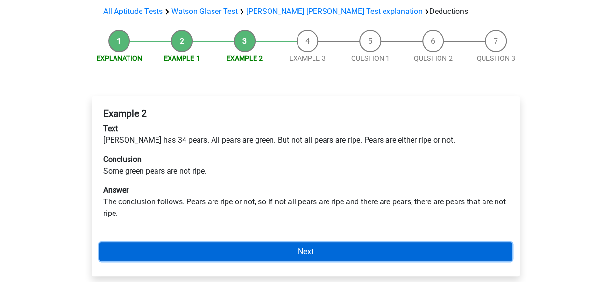 The height and width of the screenshot is (282, 611). What do you see at coordinates (122, 159) in the screenshot?
I see `b: Conclusion` at bounding box center [122, 159].